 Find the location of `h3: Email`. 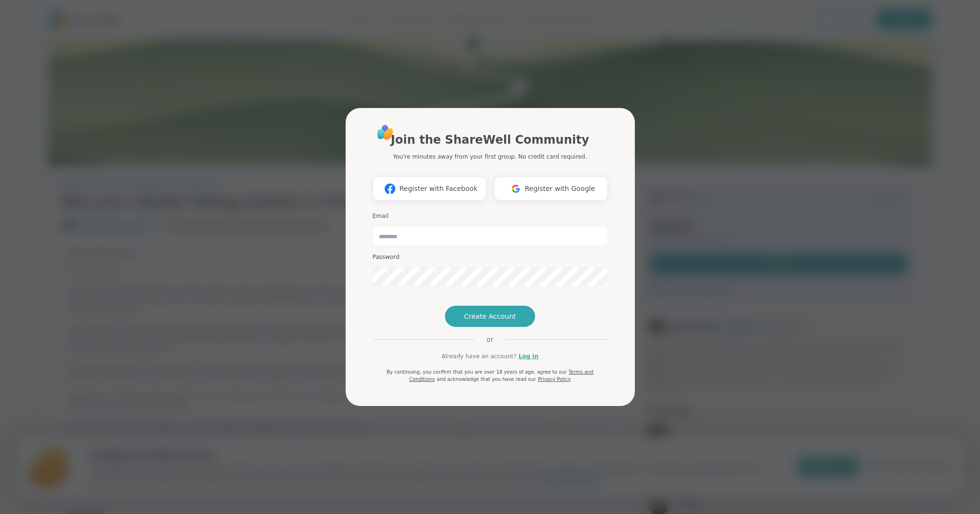

h3: Email is located at coordinates (490, 216).